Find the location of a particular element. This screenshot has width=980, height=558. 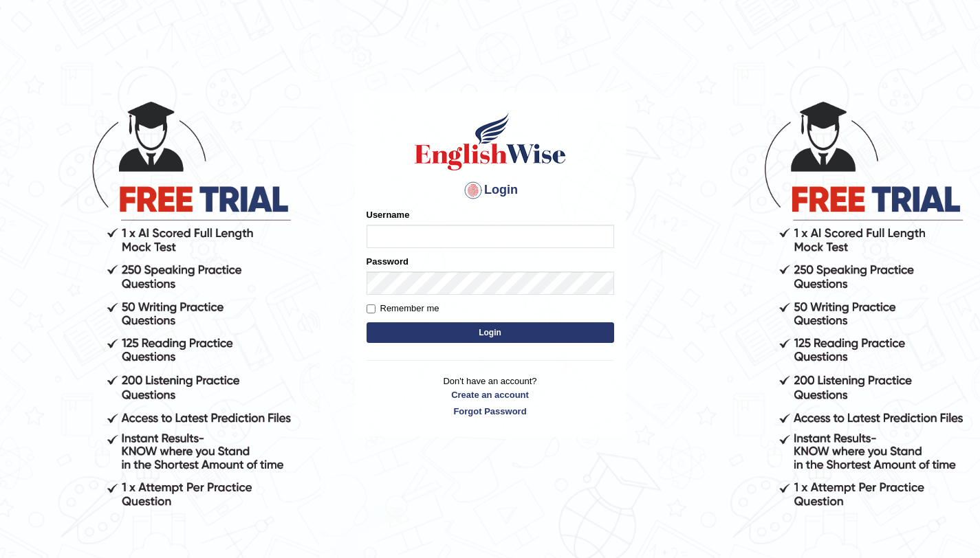

img: Logo of English Wise sign in for intelligent practice with AI is located at coordinates (490, 142).